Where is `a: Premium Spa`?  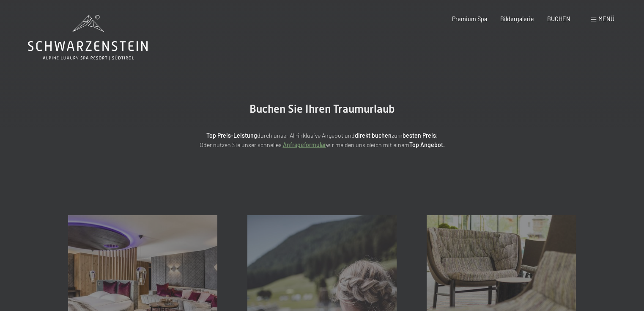 a: Premium Spa is located at coordinates (469, 19).